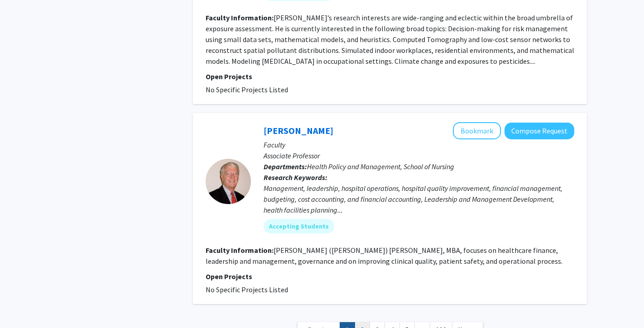  What do you see at coordinates (419, 199) in the screenshot?
I see `div: Management, leadership, hospital operations, hospital quality improvement, financial management, ...` at bounding box center [419, 199].